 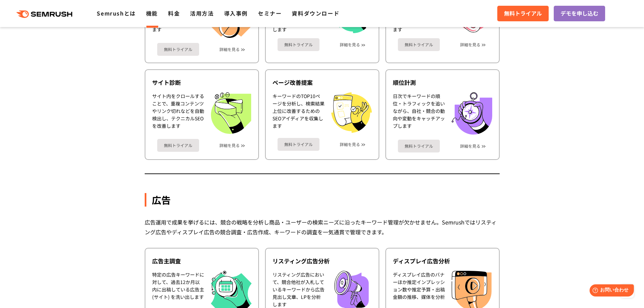 I want to click on img: サイト診断, so click(x=231, y=113).